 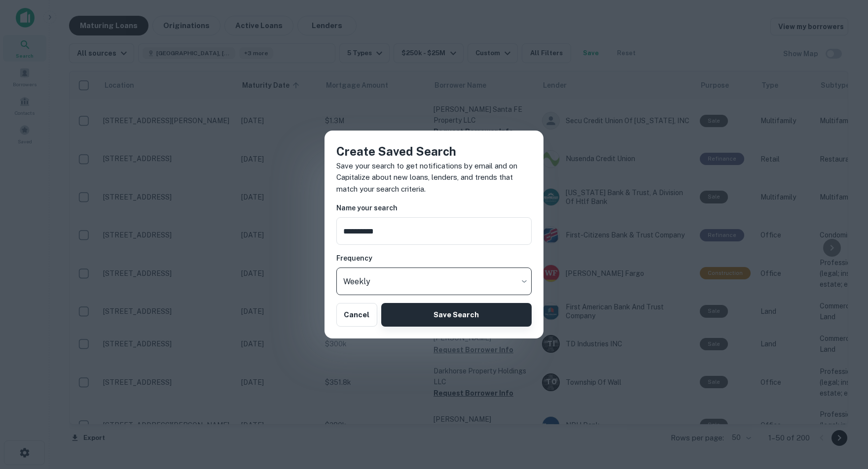 What do you see at coordinates (843, 414) in the screenshot?
I see `div: Chat Widget` at bounding box center [843, 414].